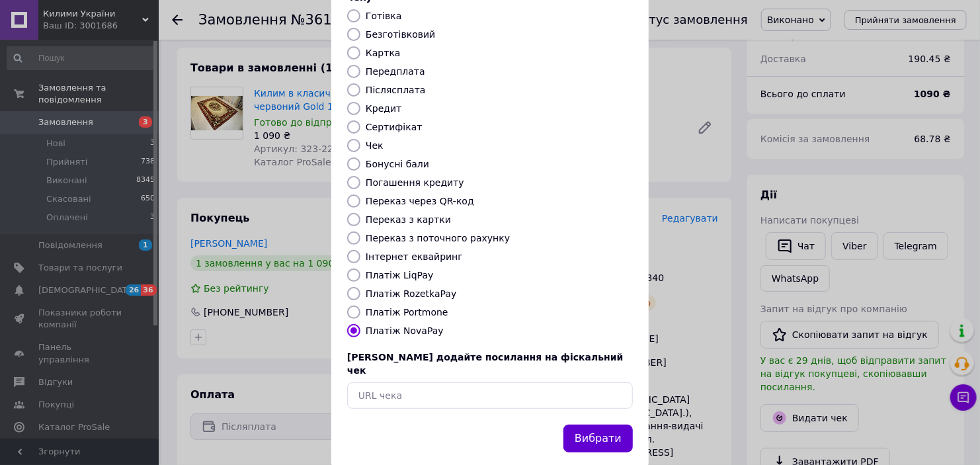 This screenshot has height=465, width=980. What do you see at coordinates (394, 127) in the screenshot?
I see `label: Сертифікат` at bounding box center [394, 127].